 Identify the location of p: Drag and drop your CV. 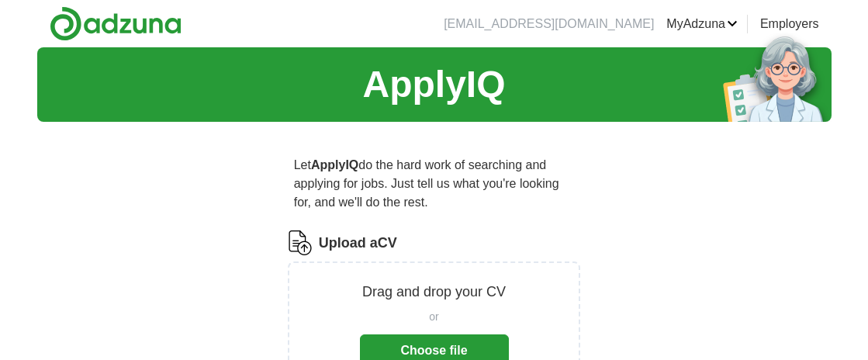
(434, 292).